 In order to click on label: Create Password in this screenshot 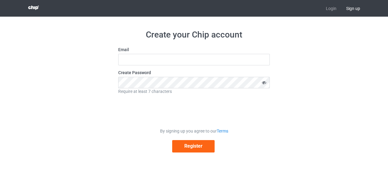, I will do `click(194, 73)`.